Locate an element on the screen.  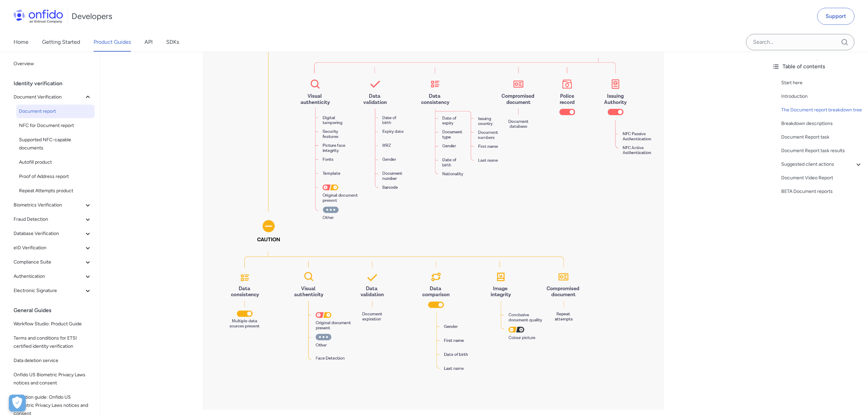
a: Workflow Studio: Product Guide is located at coordinates (52, 324).